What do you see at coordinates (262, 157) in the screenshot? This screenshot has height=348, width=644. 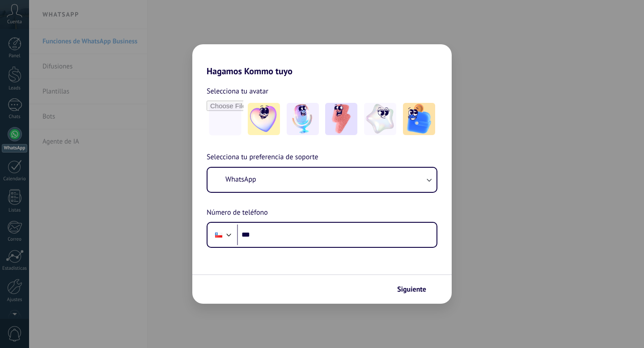 I see `span: Selecciona tu preferencia de soporte` at bounding box center [262, 157].